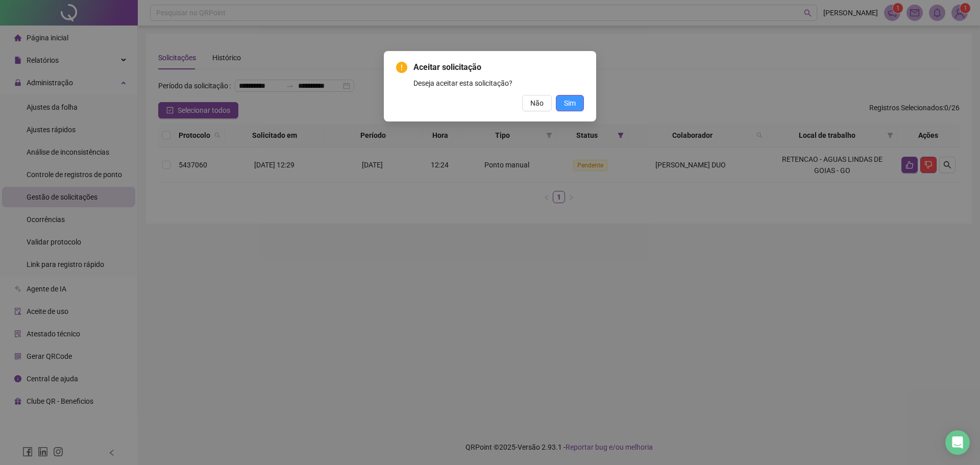 This screenshot has width=980, height=465. Describe the element at coordinates (499, 67) in the screenshot. I see `span: Aceitar solicitação` at that location.